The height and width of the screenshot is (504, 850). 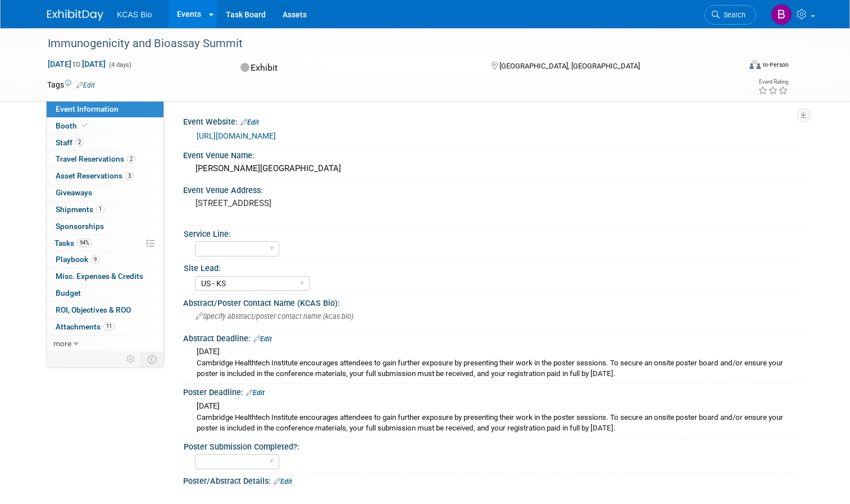 I want to click on span: Travel Reservations, so click(x=96, y=159).